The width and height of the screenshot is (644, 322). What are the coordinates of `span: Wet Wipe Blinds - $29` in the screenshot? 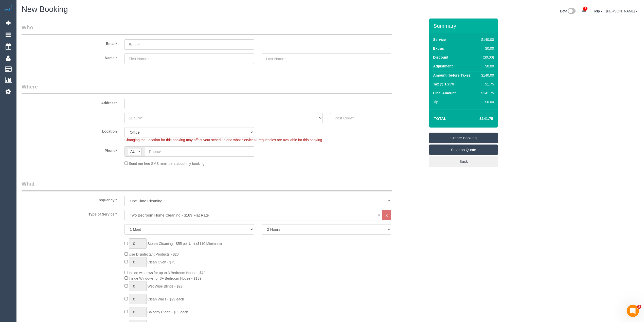 It's located at (165, 286).